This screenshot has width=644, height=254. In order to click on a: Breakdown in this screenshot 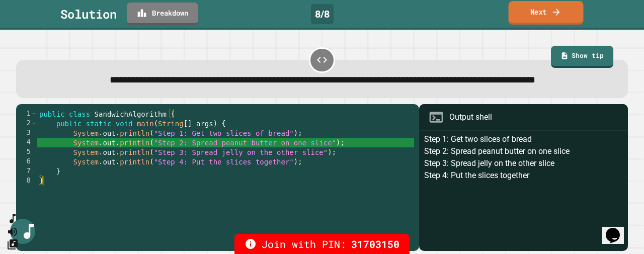, I will do `click(163, 14)`.